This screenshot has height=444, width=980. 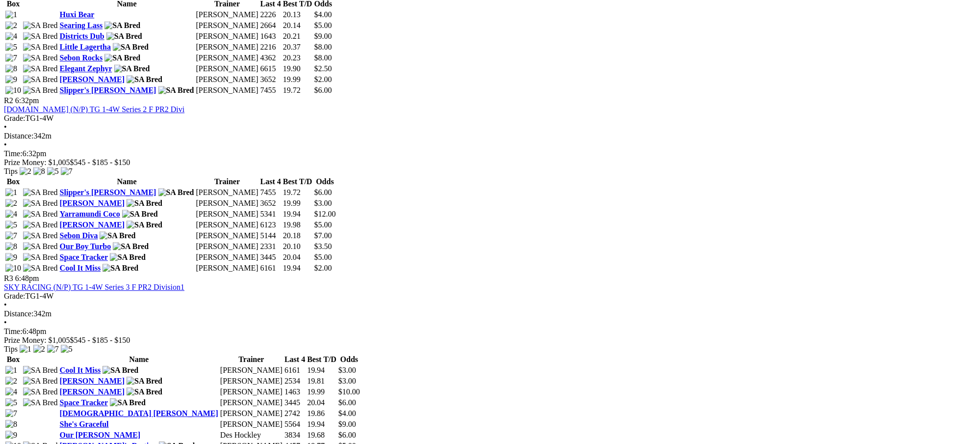 I want to click on div: Prize Money: $1,005, so click(x=490, y=162).